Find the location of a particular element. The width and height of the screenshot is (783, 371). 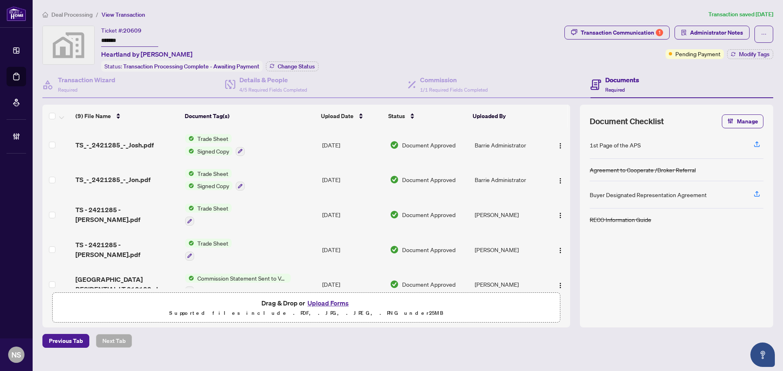

span: Change Status is located at coordinates (296, 66).